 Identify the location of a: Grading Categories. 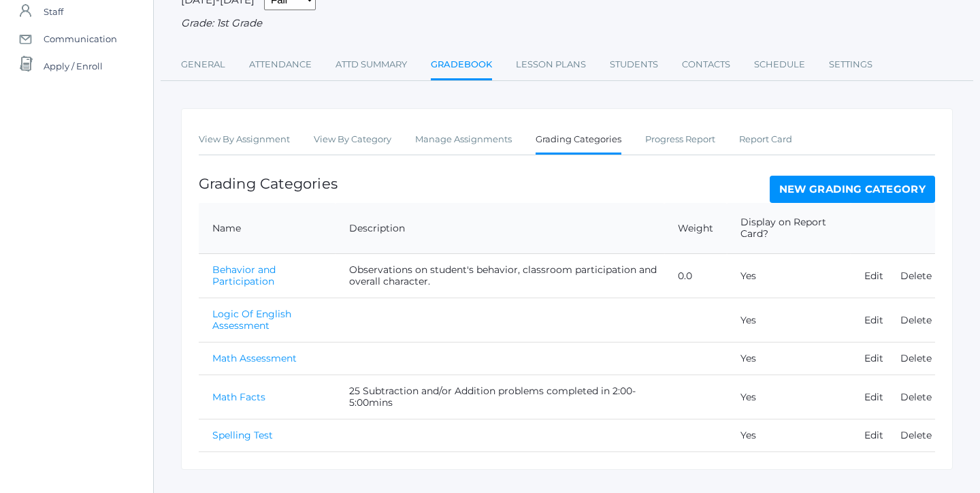
(579, 140).